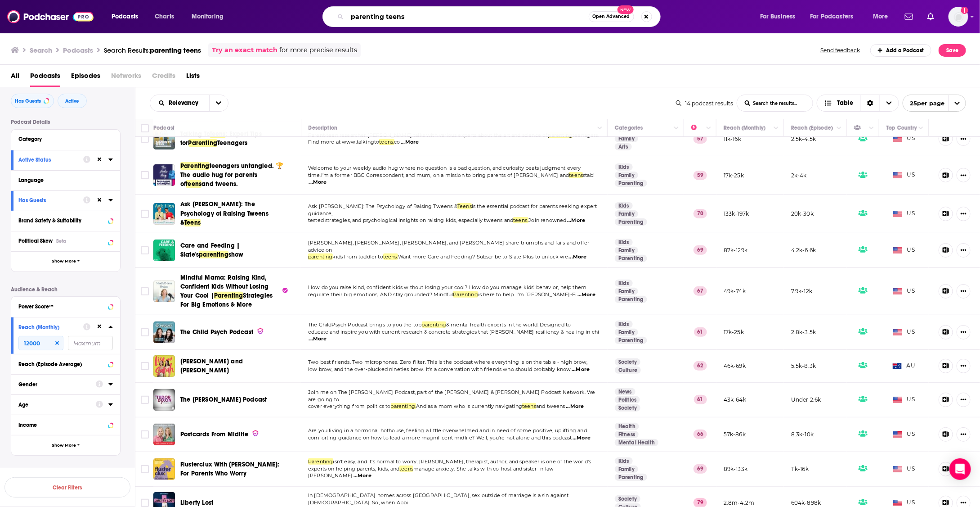  What do you see at coordinates (799, 175) in the screenshot?
I see `p: 2k-4k` at bounding box center [799, 175].